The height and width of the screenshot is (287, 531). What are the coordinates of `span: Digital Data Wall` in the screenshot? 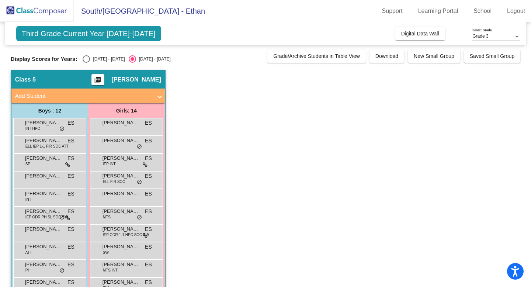 It's located at (420, 34).